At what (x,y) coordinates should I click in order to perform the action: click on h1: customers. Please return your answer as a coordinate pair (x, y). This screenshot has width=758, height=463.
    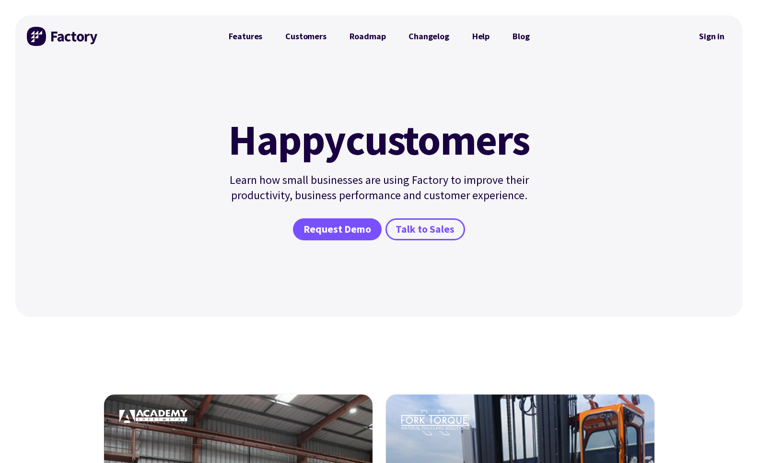
    Looking at the image, I should click on (379, 140).